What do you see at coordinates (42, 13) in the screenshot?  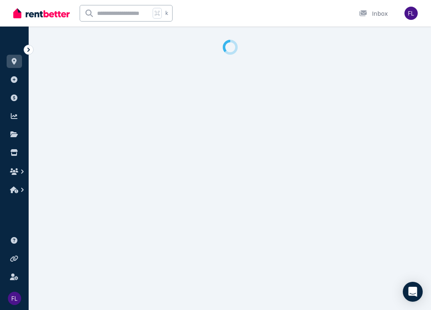 I see `img: RentBetter` at bounding box center [42, 13].